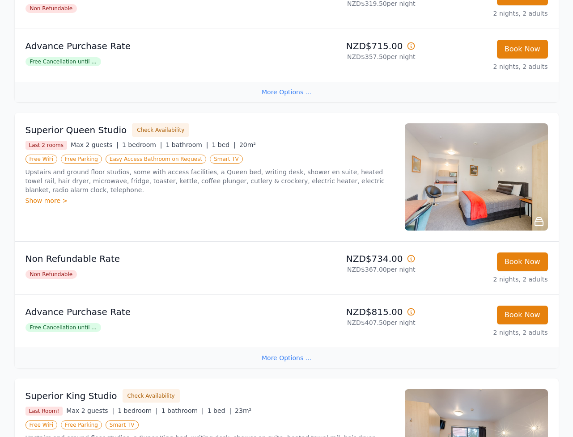 The image size is (573, 437). What do you see at coordinates (47, 145) in the screenshot?
I see `span: Last 2 rooms` at bounding box center [47, 145].